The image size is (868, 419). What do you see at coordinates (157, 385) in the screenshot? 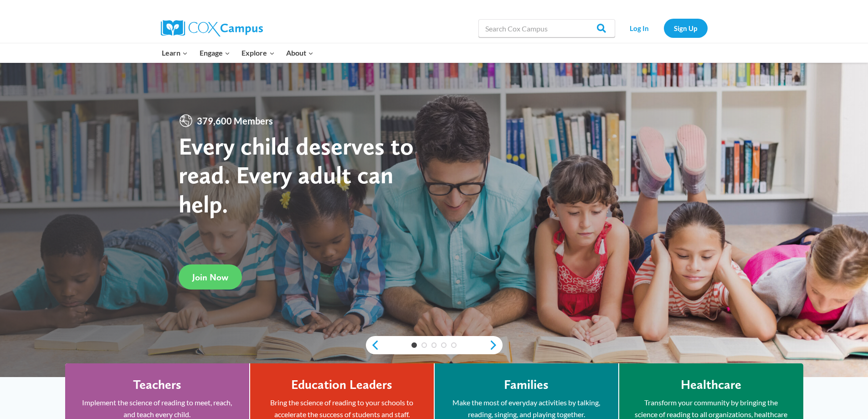
I see `h4: Teachers` at bounding box center [157, 385].